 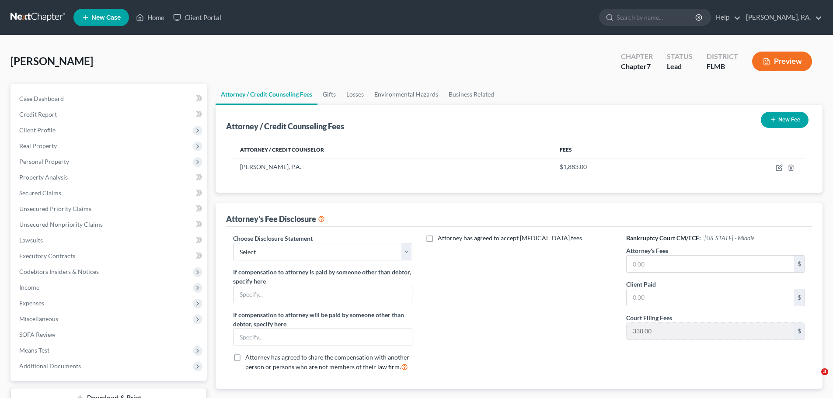 What do you see at coordinates (647, 251) in the screenshot?
I see `label: Attorney's Fees` at bounding box center [647, 251].